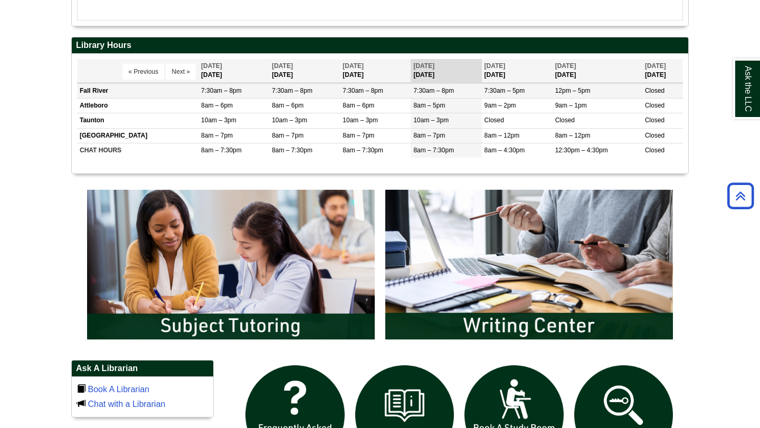 This screenshot has height=428, width=760. I want to click on span: 7:30am – 5pm, so click(504, 91).